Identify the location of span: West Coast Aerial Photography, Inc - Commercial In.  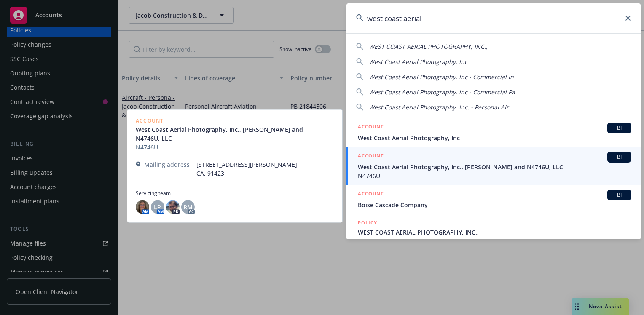
(441, 77).